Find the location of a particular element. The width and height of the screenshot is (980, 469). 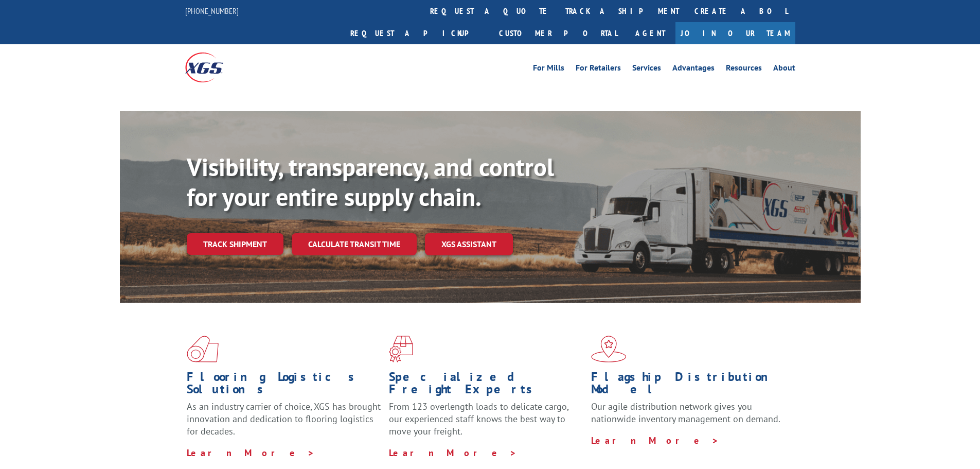

img: xgs-icon-focused-on-flooring-red is located at coordinates (401, 349).